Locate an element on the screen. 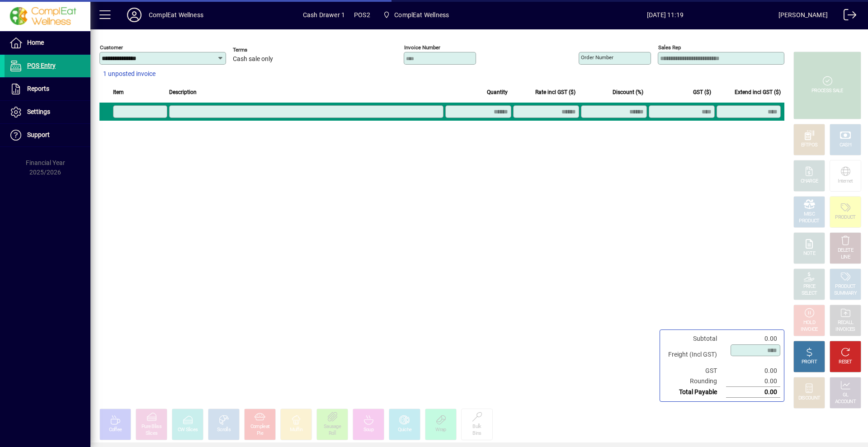 This screenshot has width=868, height=447. div: GL is located at coordinates (845, 395).